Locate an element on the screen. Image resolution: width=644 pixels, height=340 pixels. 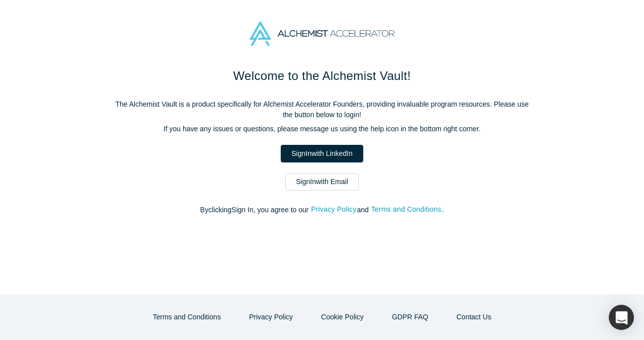
button: Cookie Policy is located at coordinates (342, 317).